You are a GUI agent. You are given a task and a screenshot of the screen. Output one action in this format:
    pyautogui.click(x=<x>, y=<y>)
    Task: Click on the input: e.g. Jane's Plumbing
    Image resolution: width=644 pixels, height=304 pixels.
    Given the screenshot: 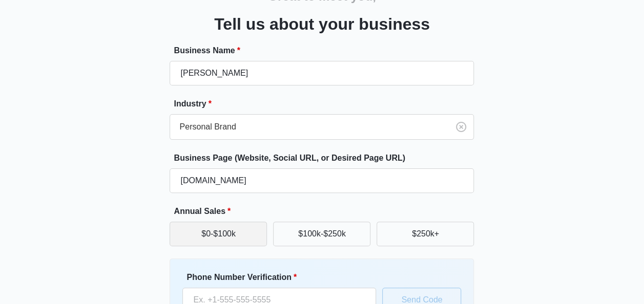 What is the action you would take?
    pyautogui.click(x=322, y=73)
    